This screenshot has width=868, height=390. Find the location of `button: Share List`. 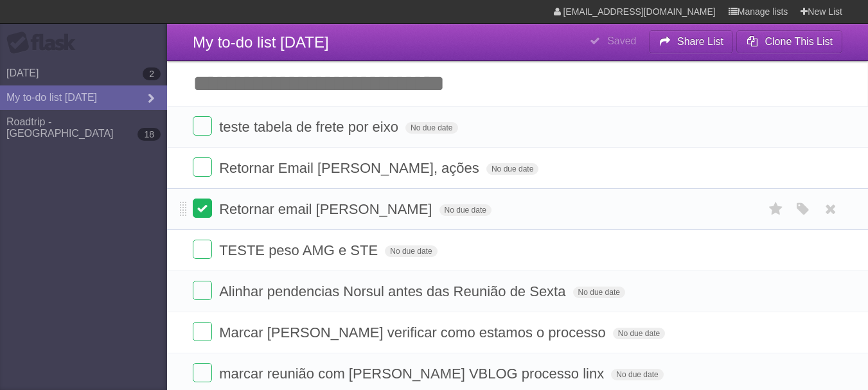

button: Share List is located at coordinates (691, 42).